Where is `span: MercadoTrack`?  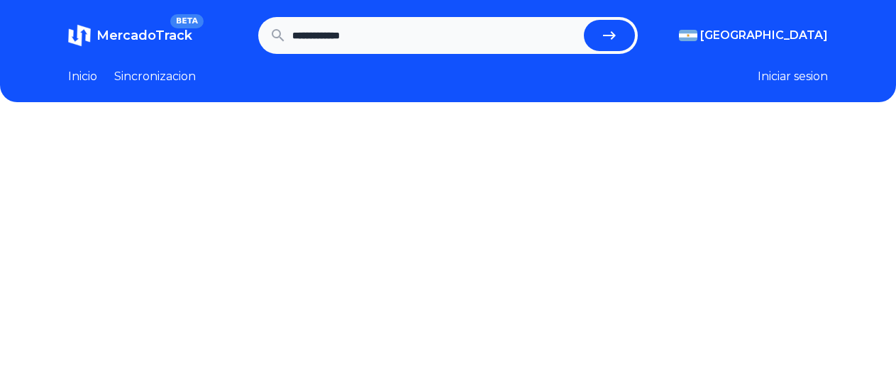 span: MercadoTrack is located at coordinates (144, 35).